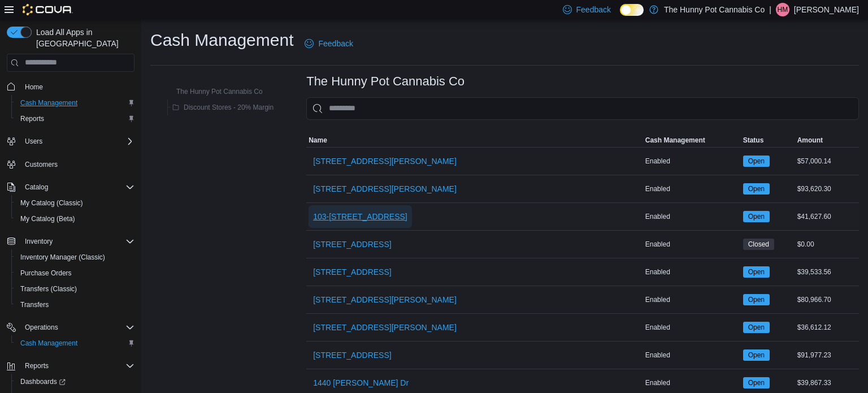  What do you see at coordinates (71, 242) in the screenshot?
I see `button: Inventory` at bounding box center [71, 242].